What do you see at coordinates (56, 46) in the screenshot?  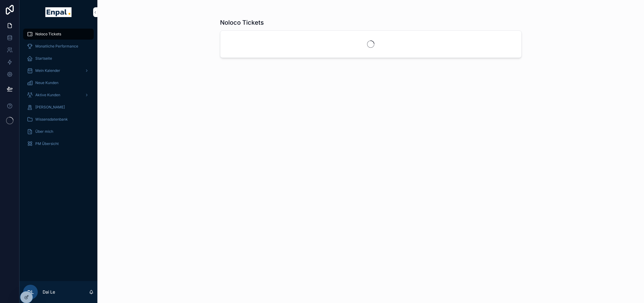 I see `span: Monatliche Performance` at bounding box center [56, 46].